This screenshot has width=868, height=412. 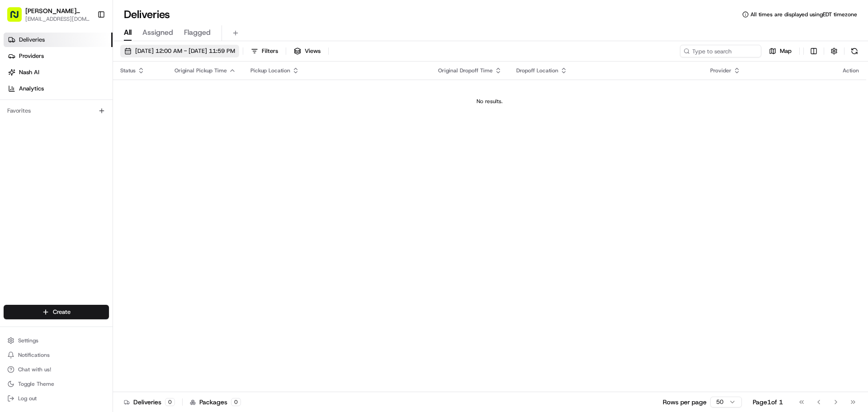 What do you see at coordinates (27, 95) in the screenshot?
I see `img: 4920774857489_3d7f54699973ba98c624_72.jpg` at bounding box center [27, 95].